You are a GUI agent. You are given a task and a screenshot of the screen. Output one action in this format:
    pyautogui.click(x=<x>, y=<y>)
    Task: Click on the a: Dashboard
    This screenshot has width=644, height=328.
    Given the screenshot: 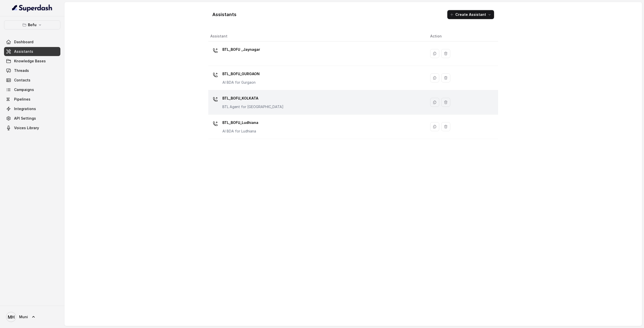 What is the action you would take?
    pyautogui.click(x=32, y=42)
    